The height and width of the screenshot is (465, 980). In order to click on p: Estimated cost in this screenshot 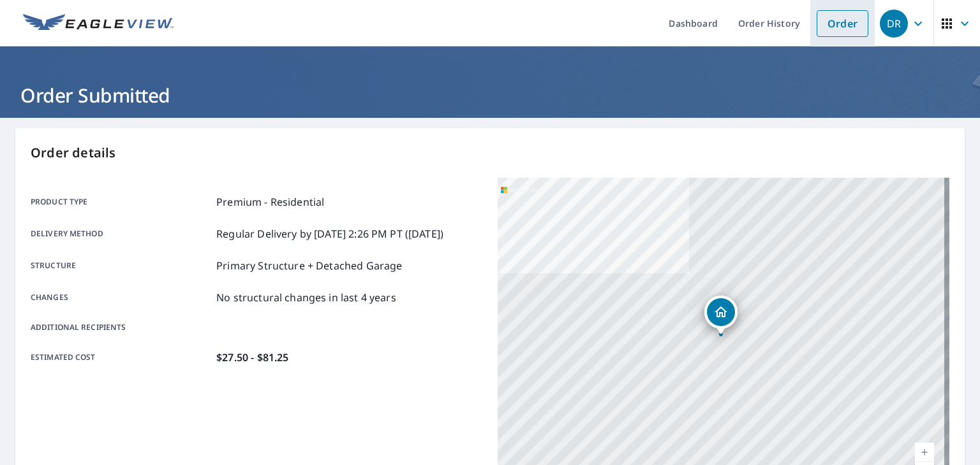, I will do `click(121, 357)`.